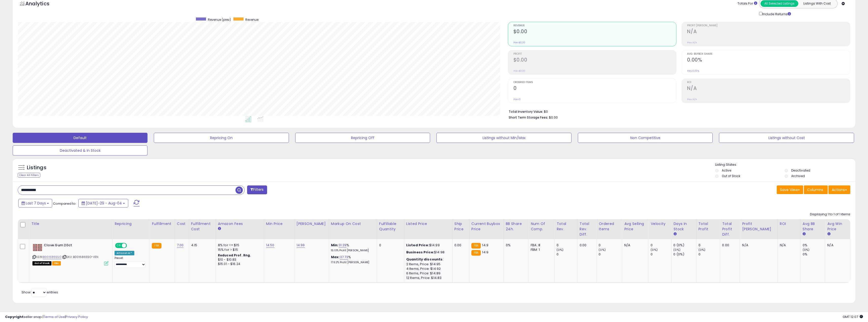 This screenshot has width=868, height=322. What do you see at coordinates (726, 170) in the screenshot?
I see `label: Active` at bounding box center [726, 170].